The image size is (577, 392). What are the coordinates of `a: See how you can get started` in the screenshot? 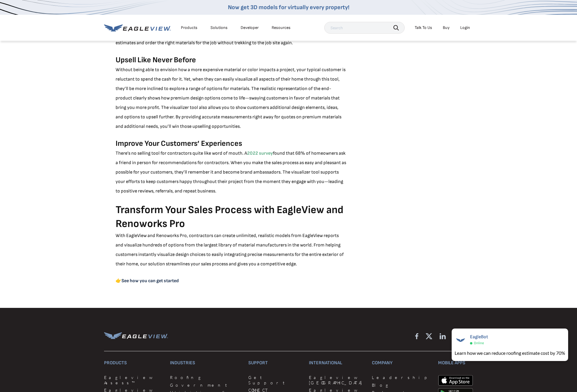 It's located at (150, 281).